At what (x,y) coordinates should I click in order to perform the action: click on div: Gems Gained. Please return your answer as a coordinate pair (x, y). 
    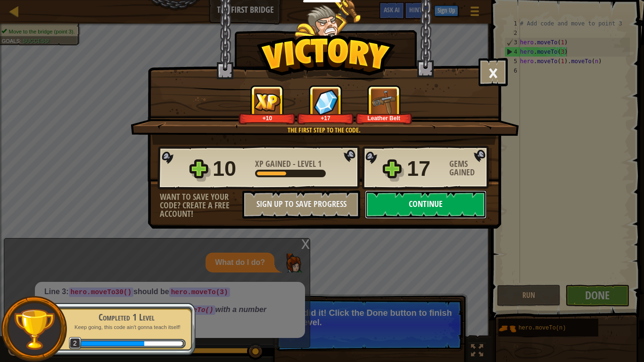
    Looking at the image, I should click on (471, 168).